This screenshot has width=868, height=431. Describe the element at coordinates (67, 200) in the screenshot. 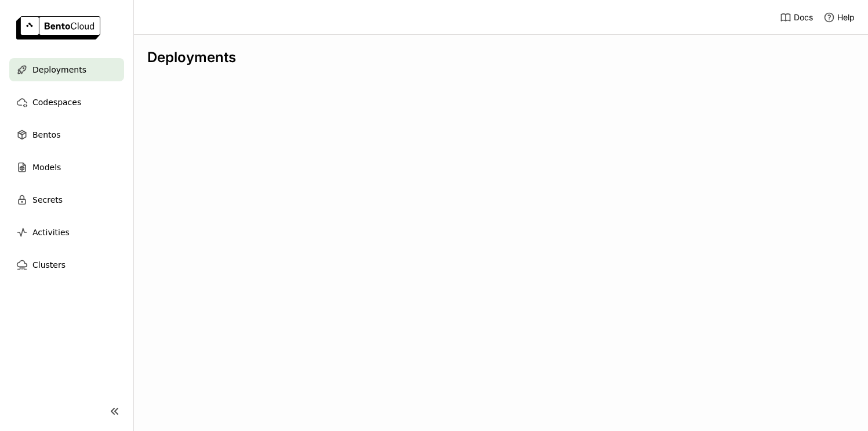

I see `a: Secrets` at that location.